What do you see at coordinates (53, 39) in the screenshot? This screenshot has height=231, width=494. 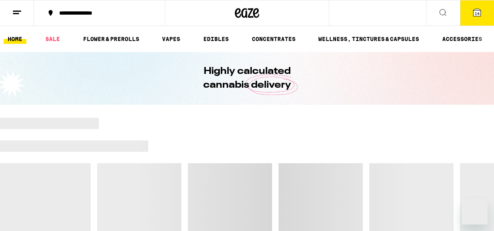 I see `a: SALE` at bounding box center [53, 39].